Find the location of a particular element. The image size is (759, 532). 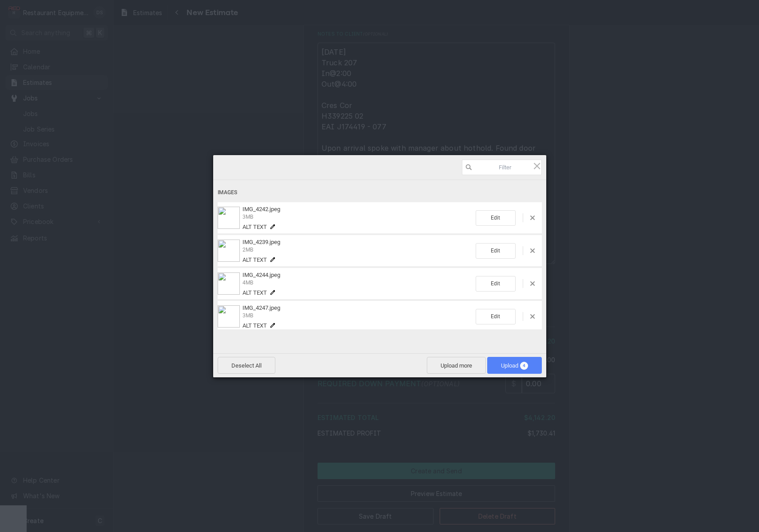

div: Images is located at coordinates (380, 192).